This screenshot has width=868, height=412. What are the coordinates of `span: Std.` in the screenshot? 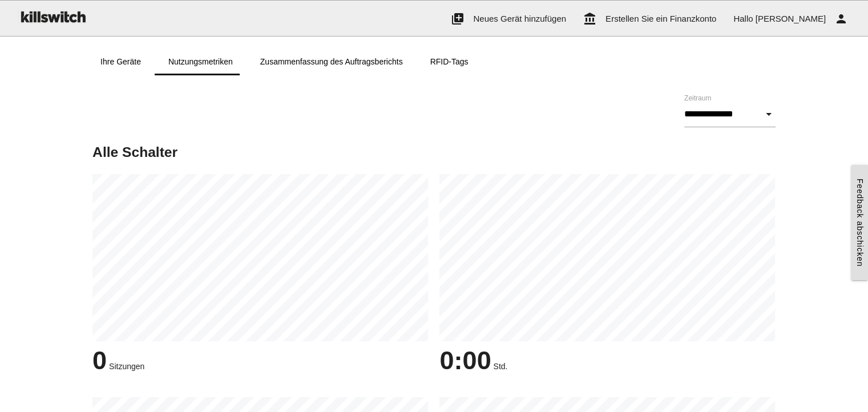 It's located at (500, 366).